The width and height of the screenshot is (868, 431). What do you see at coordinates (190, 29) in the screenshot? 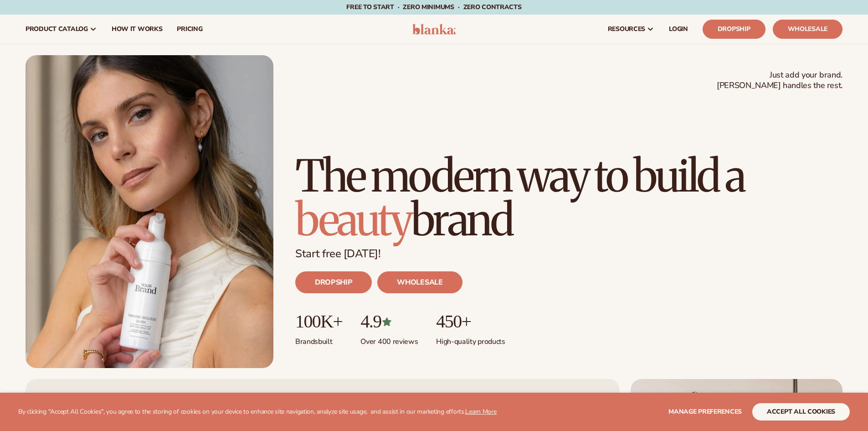
I see `span: pricing` at bounding box center [190, 29].